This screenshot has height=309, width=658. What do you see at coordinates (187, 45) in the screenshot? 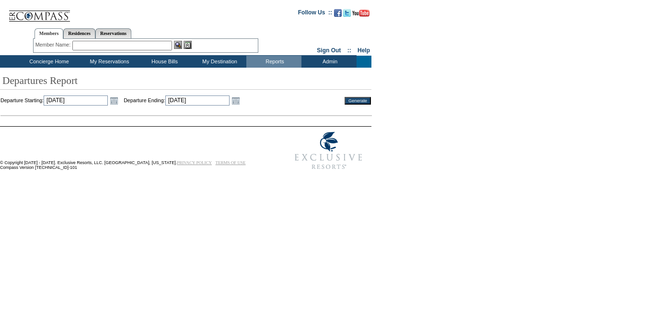
I see `img: Reservations` at bounding box center [187, 45].